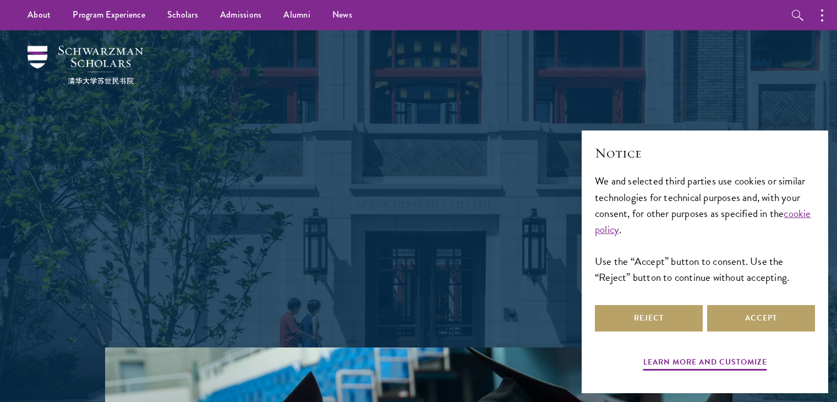 The image size is (837, 402). Describe the element at coordinates (649, 318) in the screenshot. I see `button: Reject` at that location.